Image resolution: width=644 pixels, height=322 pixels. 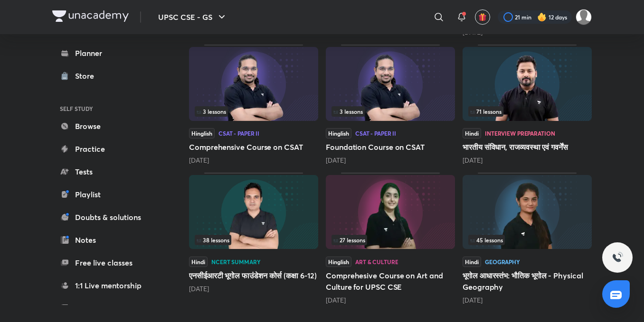 What do you see at coordinates (107, 263) in the screenshot?
I see `a: Free live classes` at bounding box center [107, 263].